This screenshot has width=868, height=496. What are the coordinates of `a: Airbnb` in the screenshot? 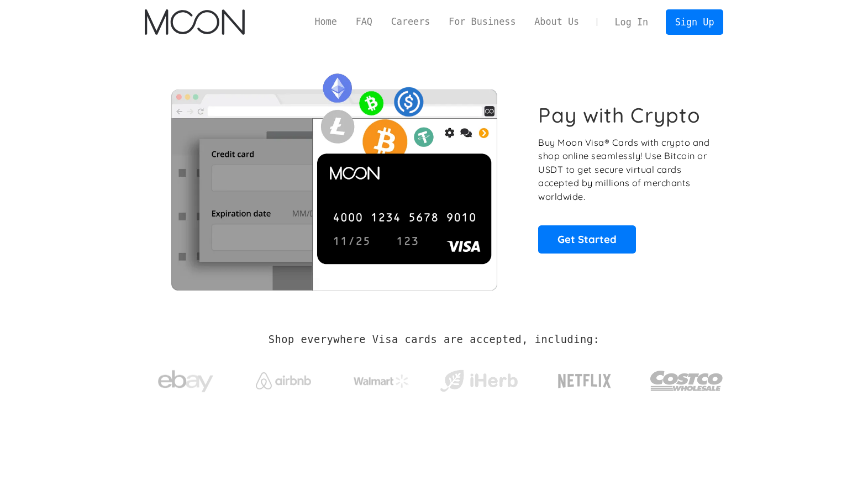 It's located at (283, 378).